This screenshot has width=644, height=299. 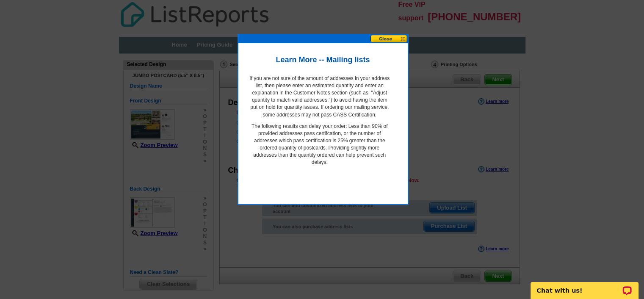 I want to click on p: Chat with us!, so click(x=54, y=18).